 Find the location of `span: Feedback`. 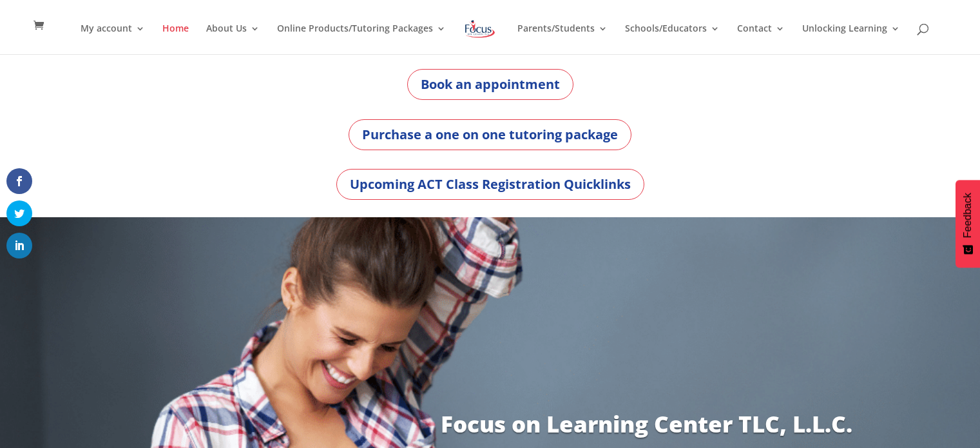

span: Feedback is located at coordinates (968, 215).